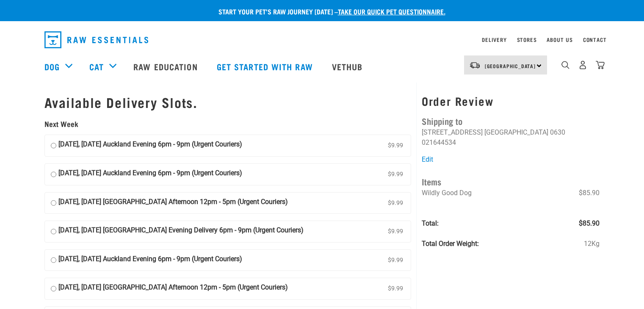 This screenshot has width=644, height=309. What do you see at coordinates (592, 243) in the screenshot?
I see `span: 12Kg` at bounding box center [592, 243].